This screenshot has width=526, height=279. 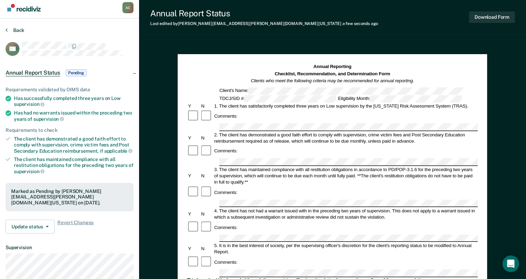 I want to click on button: Download Form, so click(x=492, y=17).